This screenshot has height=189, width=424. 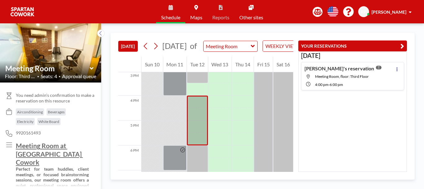 I want to click on span: 6:00 PM, so click(x=336, y=84).